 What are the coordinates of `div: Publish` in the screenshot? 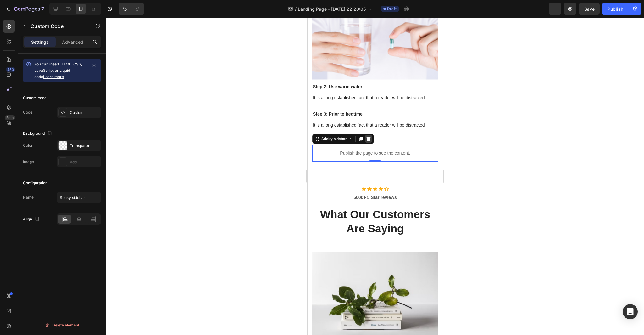 It's located at (615, 9).